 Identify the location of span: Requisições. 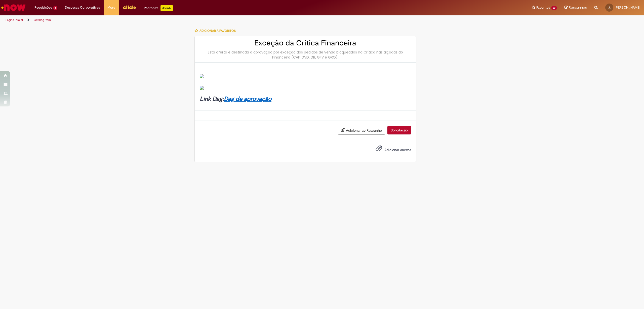
(43, 8).